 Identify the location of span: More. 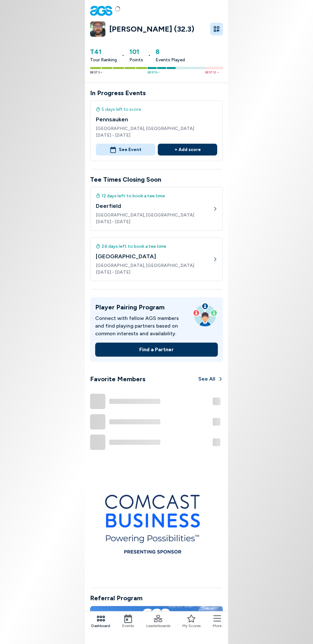
(217, 626).